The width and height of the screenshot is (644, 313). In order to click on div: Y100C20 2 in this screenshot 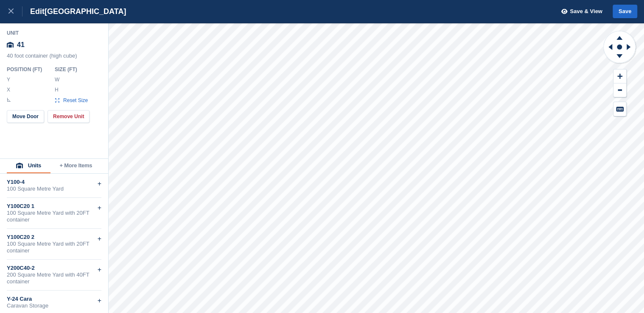, I will do `click(54, 237)`.